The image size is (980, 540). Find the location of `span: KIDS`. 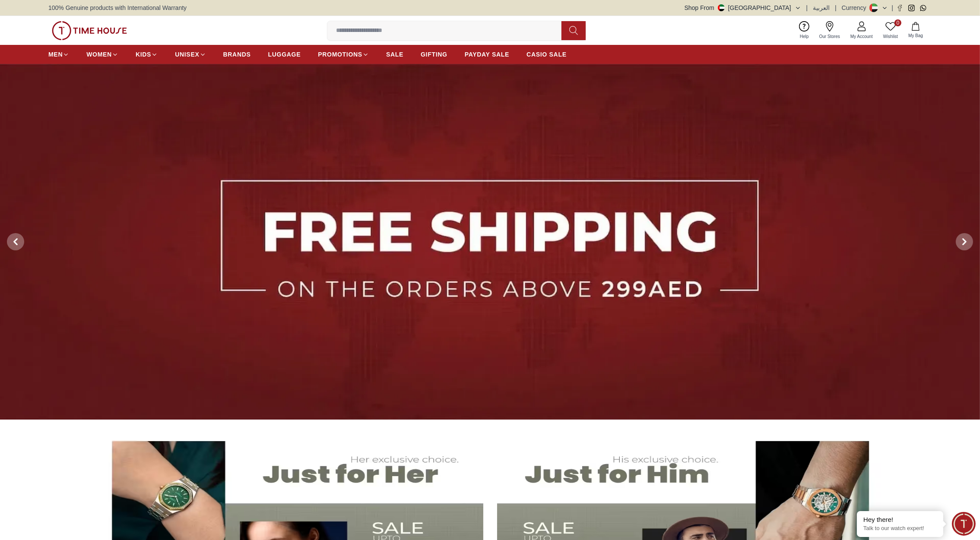

span: KIDS is located at coordinates (143, 55).